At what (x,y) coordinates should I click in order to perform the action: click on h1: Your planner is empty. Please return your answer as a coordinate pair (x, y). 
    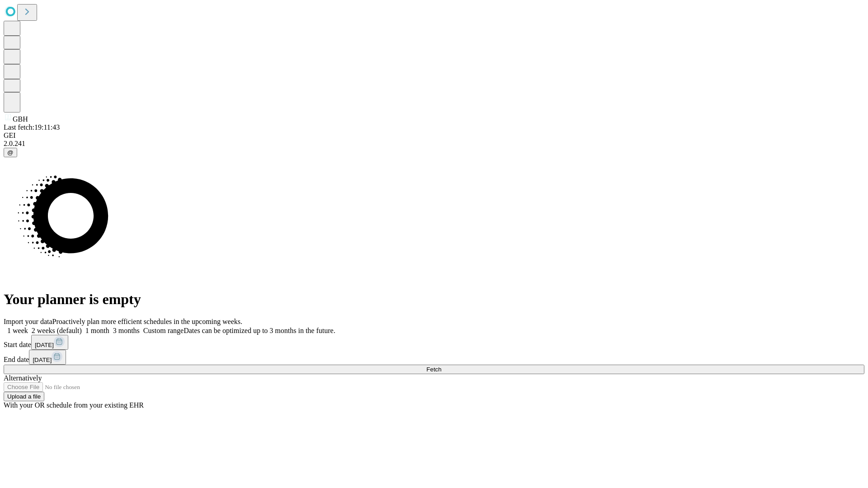
    Looking at the image, I should click on (434, 299).